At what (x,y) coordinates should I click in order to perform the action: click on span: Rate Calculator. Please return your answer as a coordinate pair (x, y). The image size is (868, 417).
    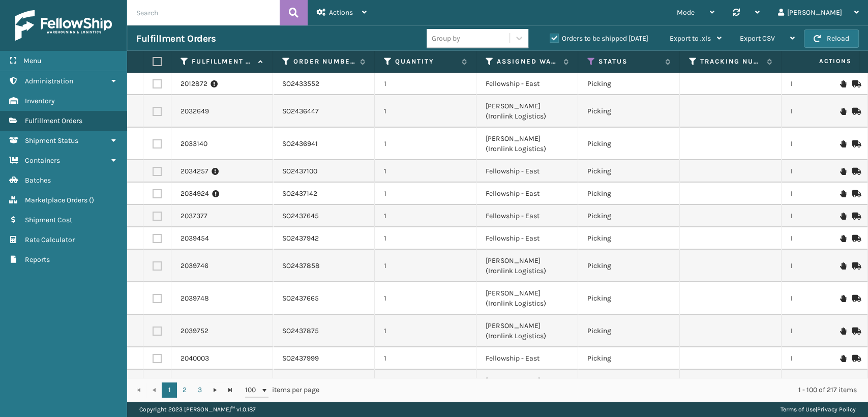
    Looking at the image, I should click on (50, 240).